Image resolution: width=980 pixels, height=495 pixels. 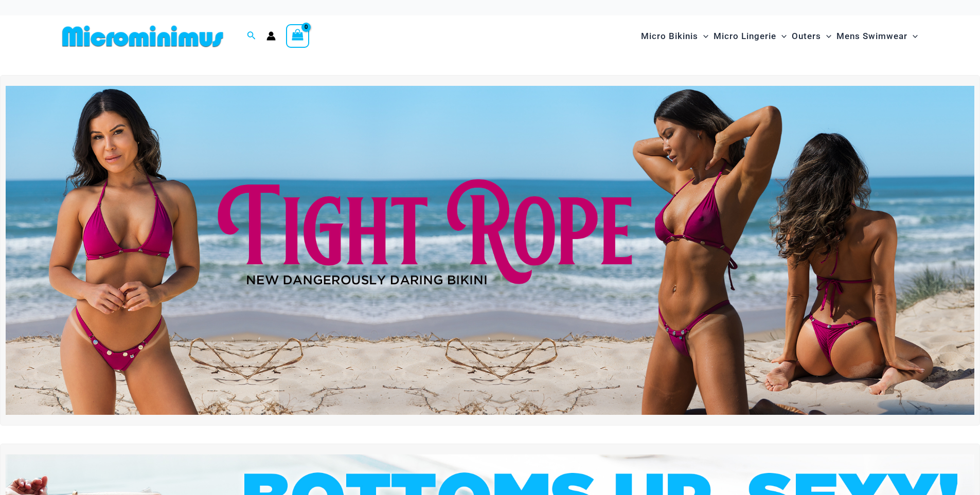 What do you see at coordinates (811, 36) in the screenshot?
I see `a: OutersMenu ToggleMenu Toggle` at bounding box center [811, 36].